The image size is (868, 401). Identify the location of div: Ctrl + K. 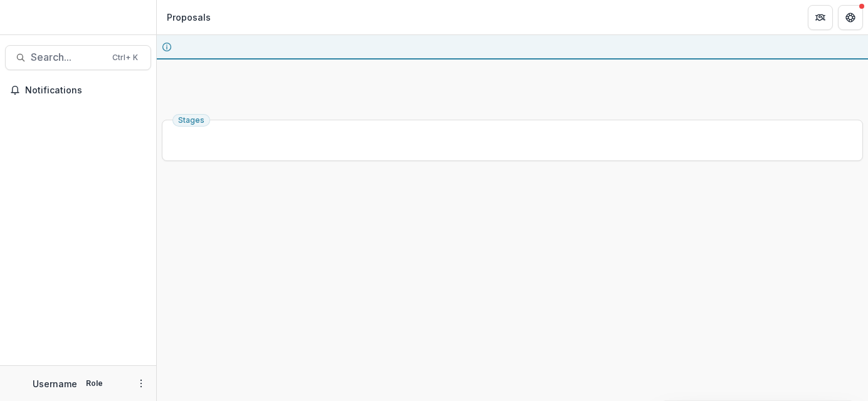
(125, 58).